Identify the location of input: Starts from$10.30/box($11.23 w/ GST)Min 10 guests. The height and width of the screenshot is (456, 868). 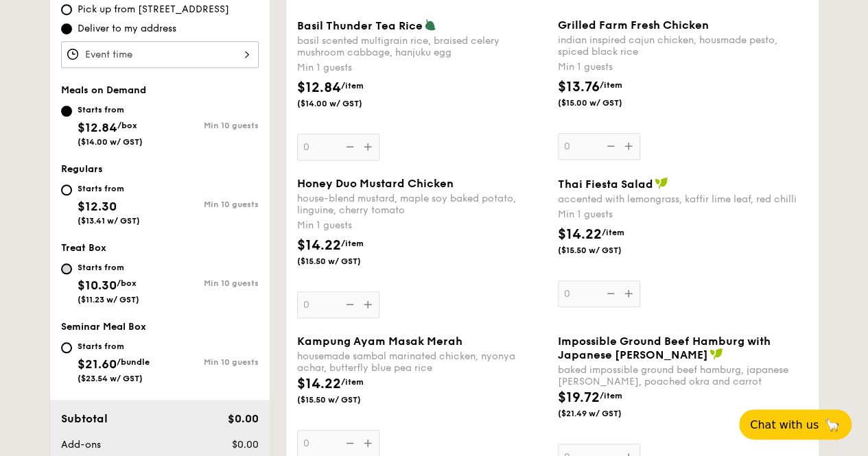
(67, 269).